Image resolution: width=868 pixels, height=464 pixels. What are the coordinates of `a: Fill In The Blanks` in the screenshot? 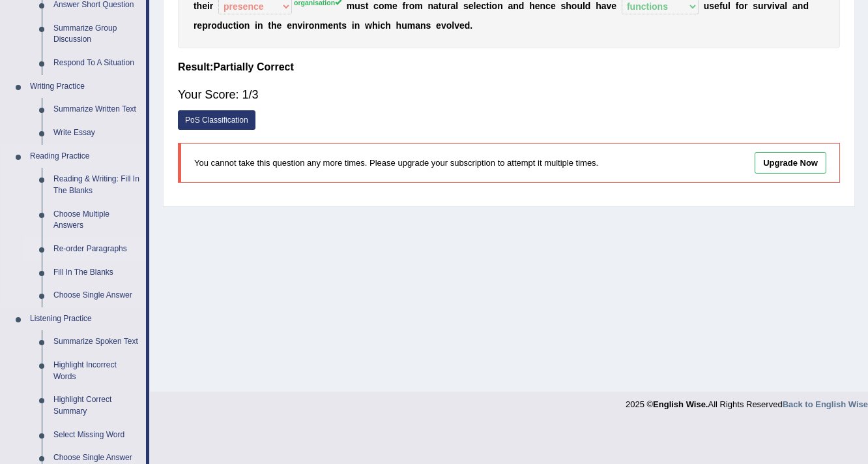 It's located at (96, 272).